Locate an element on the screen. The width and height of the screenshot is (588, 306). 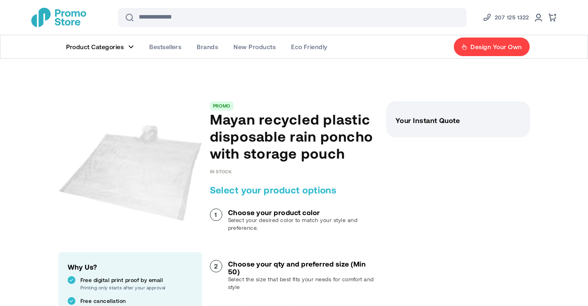
a: Brands is located at coordinates (207, 47).